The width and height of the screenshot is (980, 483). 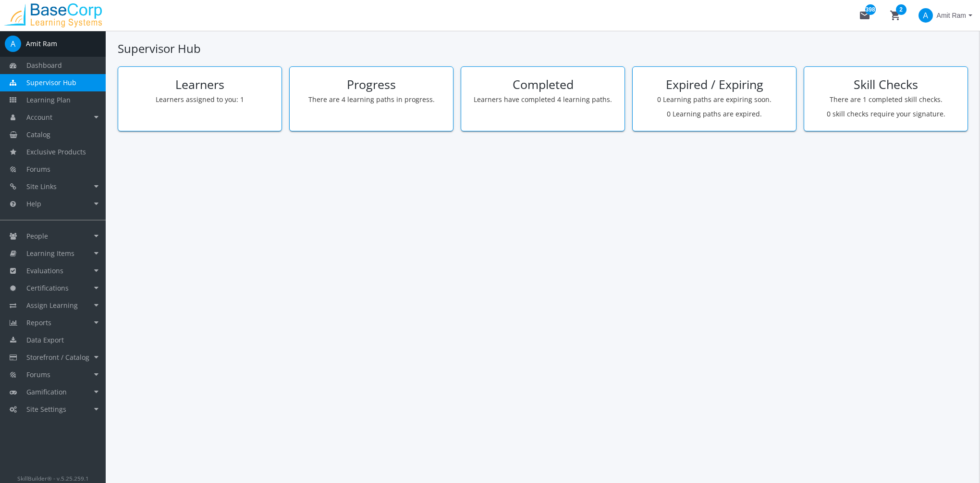 I want to click on span: Amit Ram, so click(x=952, y=16).